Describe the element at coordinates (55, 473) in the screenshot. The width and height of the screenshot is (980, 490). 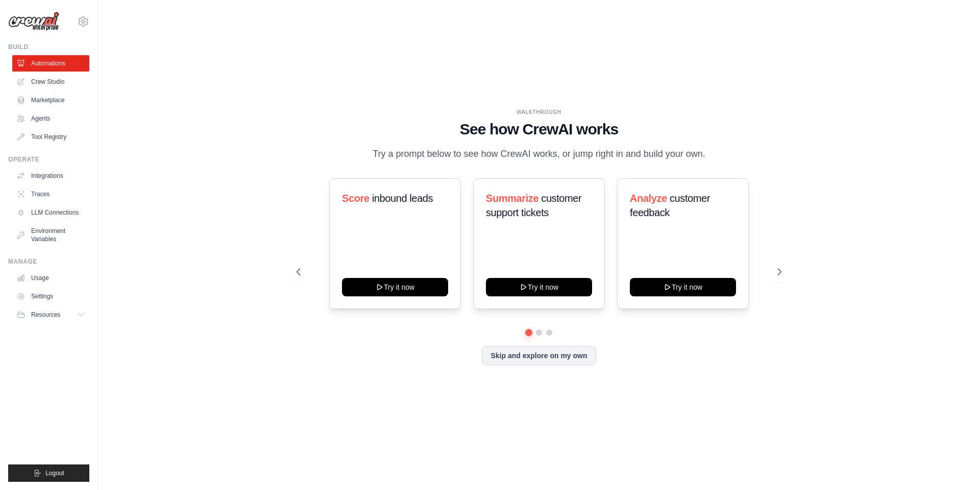
I see `span: Logout` at that location.